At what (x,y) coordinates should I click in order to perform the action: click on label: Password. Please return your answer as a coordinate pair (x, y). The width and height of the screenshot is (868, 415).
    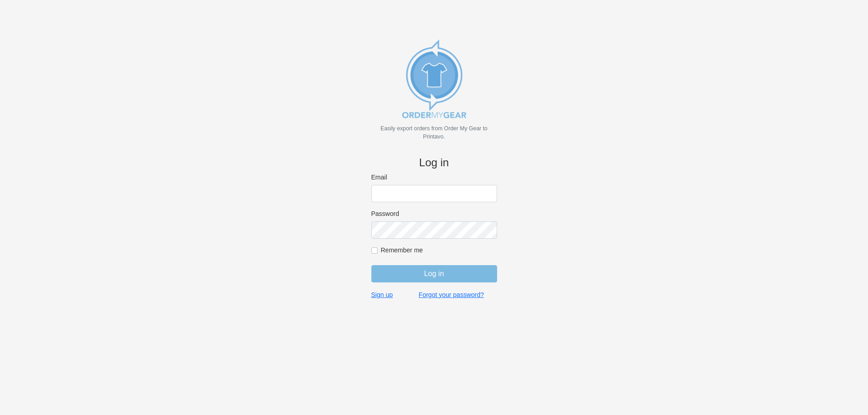
    Looking at the image, I should click on (434, 214).